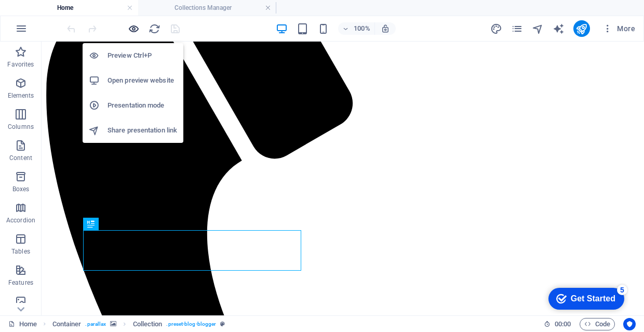 This screenshot has height=332, width=644. What do you see at coordinates (82, 8) in the screenshot?
I see `div: 5` at bounding box center [82, 8].